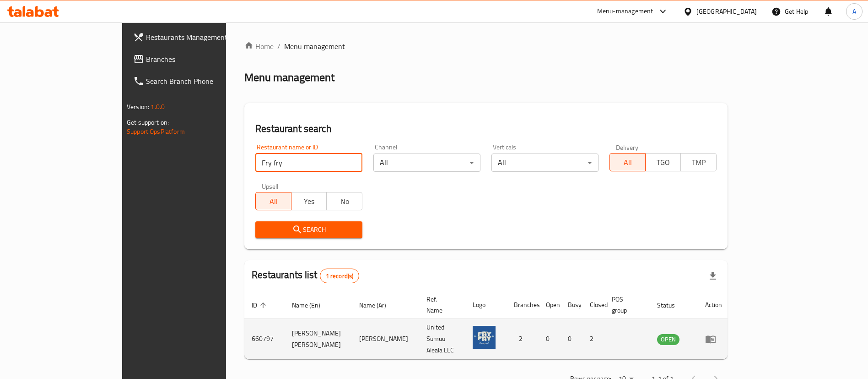  Describe the element at coordinates (147, 122) in the screenshot. I see `span: Get support on:` at that location.